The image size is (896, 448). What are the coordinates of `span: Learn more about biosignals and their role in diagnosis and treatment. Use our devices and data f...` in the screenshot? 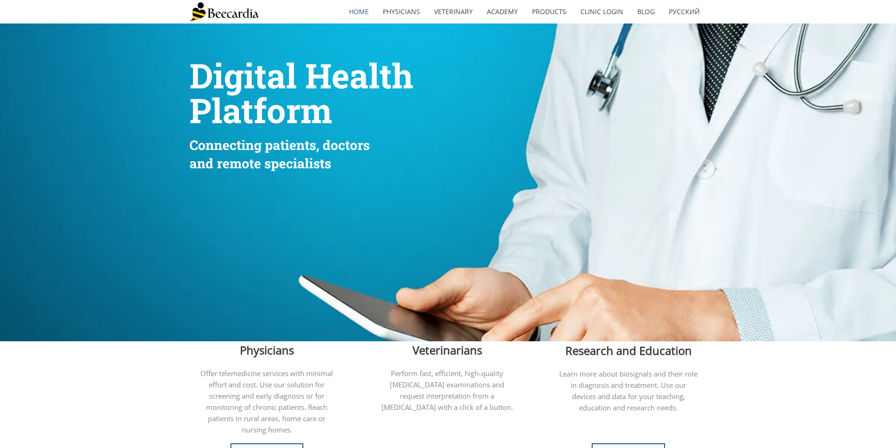 It's located at (629, 391).